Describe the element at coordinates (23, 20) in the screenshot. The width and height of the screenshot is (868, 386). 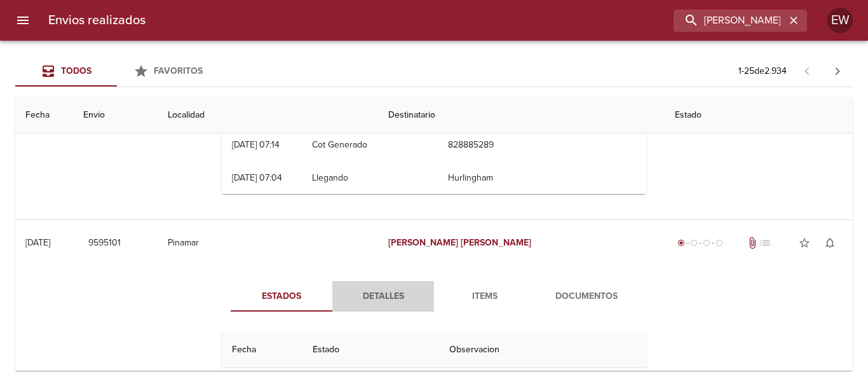
I see `button: menu` at that location.